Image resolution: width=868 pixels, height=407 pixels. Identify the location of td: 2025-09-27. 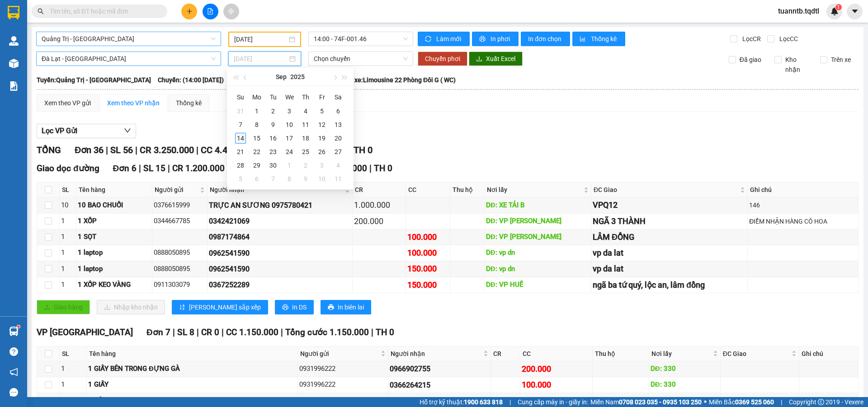
(338, 152).